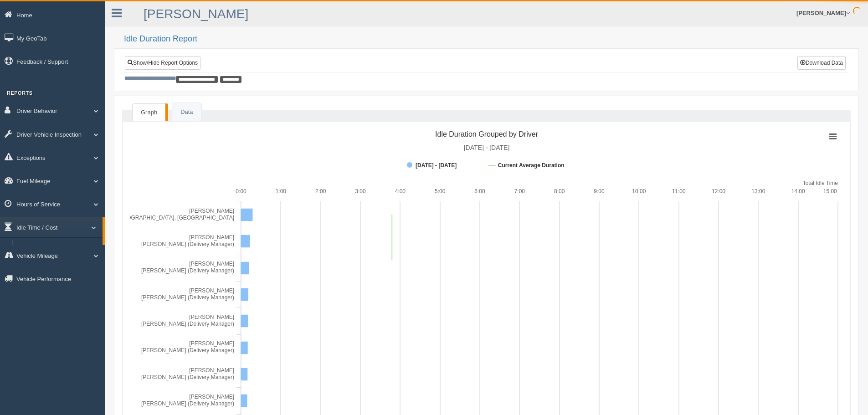  What do you see at coordinates (321, 191) in the screenshot?
I see `text: 2:00` at bounding box center [321, 191].